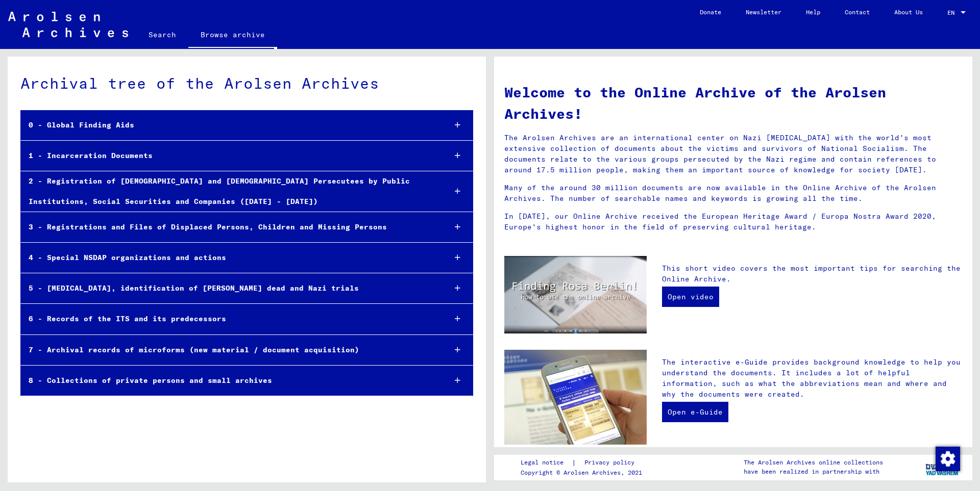  Describe the element at coordinates (942, 467) in the screenshot. I see `img: yv_logo.png` at that location.